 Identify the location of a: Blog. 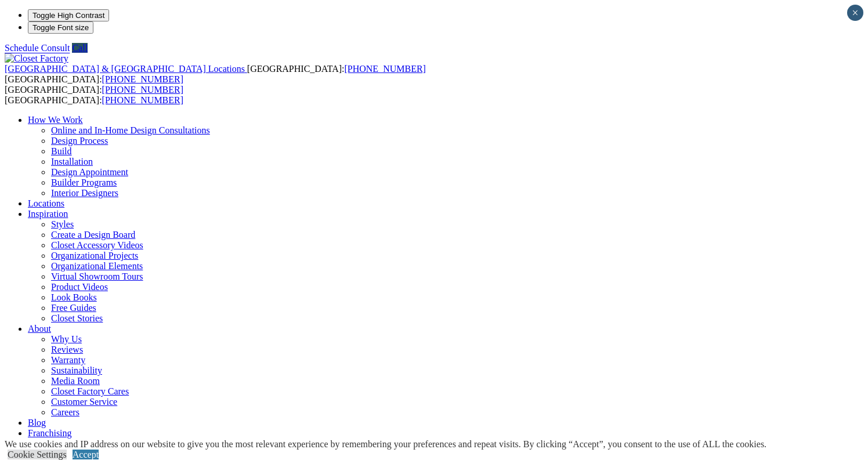
(37, 422).